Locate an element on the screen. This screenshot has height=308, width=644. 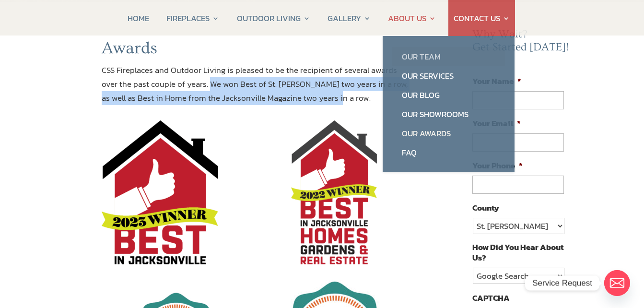
a: Our Awards is located at coordinates (449, 133).